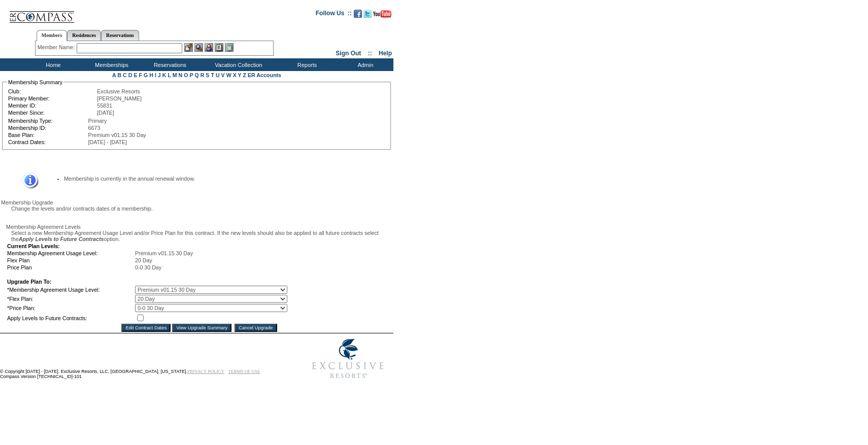  I want to click on span: Primary, so click(98, 121).